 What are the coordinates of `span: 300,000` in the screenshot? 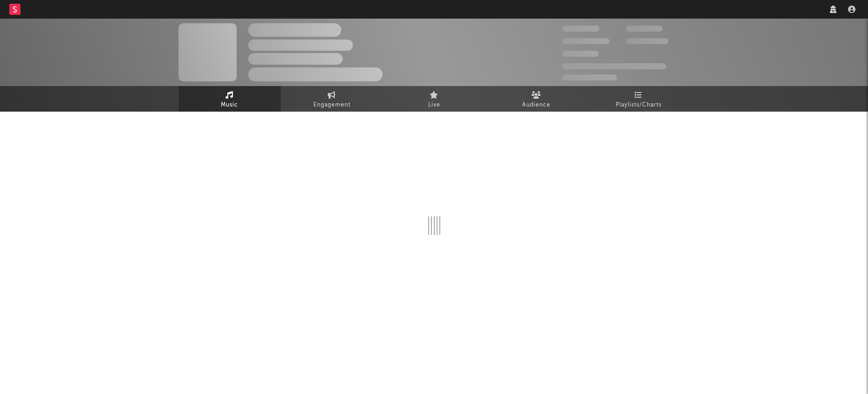 It's located at (581, 29).